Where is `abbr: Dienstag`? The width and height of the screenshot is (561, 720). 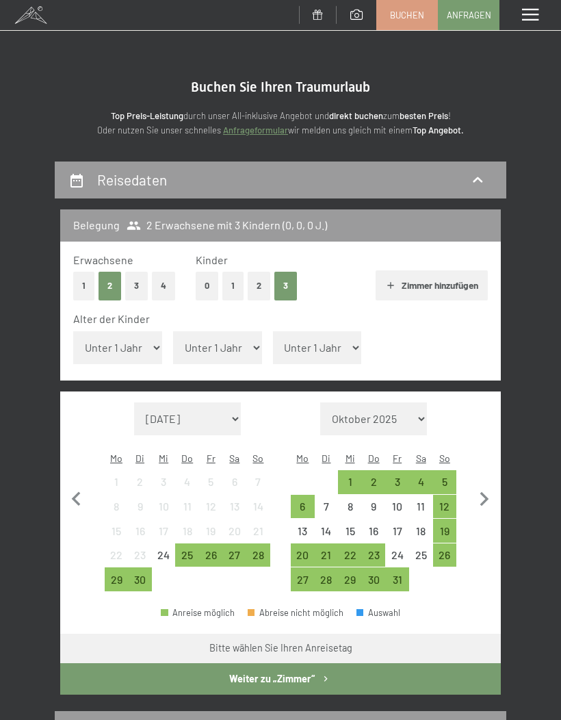
abbr: Dienstag is located at coordinates (326, 458).